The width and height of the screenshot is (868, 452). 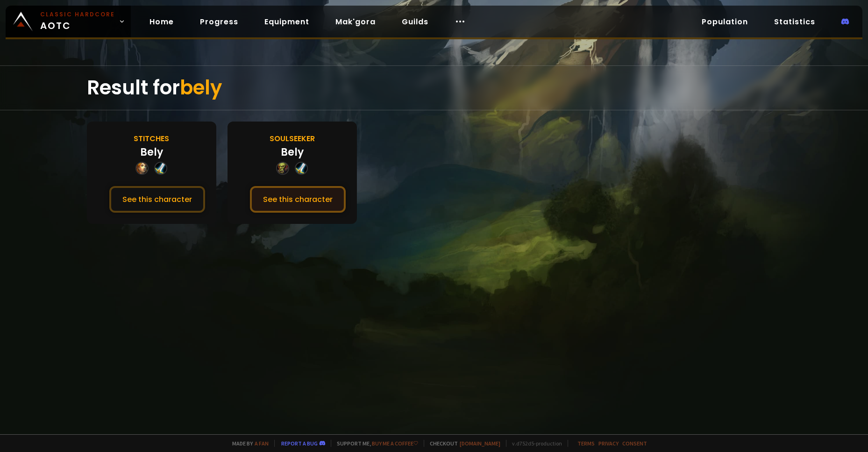 What do you see at coordinates (534, 443) in the screenshot?
I see `span: v. d752d5 - production` at bounding box center [534, 443].